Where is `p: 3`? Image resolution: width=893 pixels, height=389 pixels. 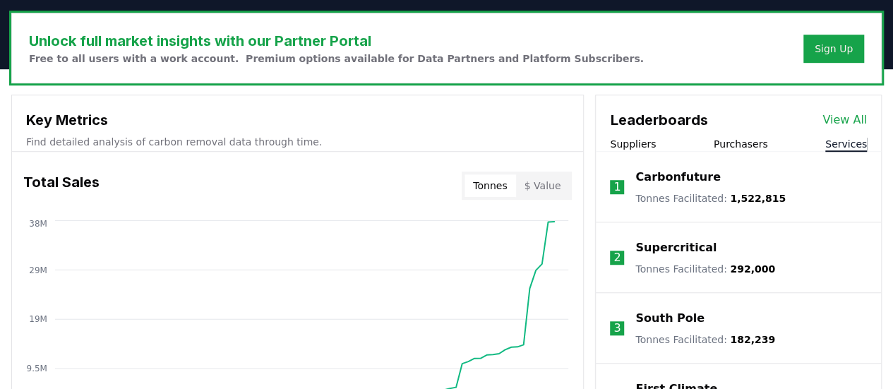 p: 3 is located at coordinates (617, 328).